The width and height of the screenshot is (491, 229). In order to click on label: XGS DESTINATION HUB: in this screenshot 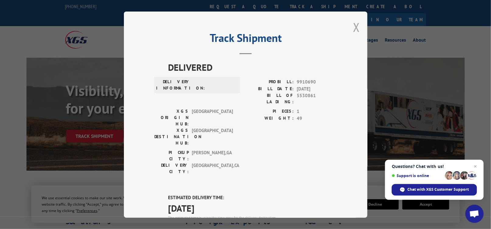, I will do `click(171, 137)`.